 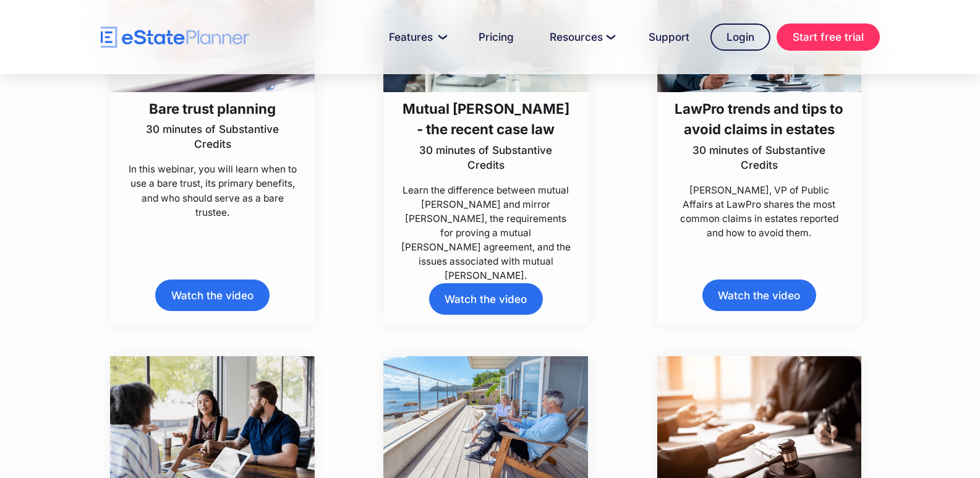 What do you see at coordinates (213, 191) in the screenshot?
I see `p: In this webinar, you will learn when to use a bare trust, its primary benefits, and who should se...` at bounding box center [213, 191].